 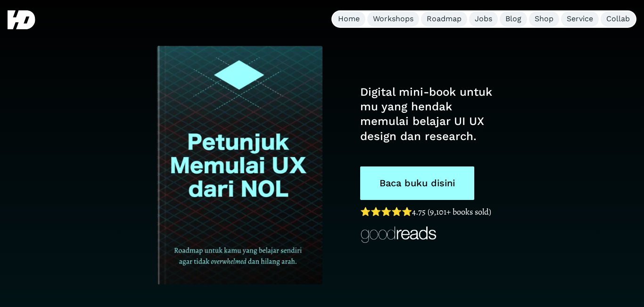 I want to click on h1: Digital mini-book untuk mu yang hendak memulai belajar UI UX design dan research., so click(x=428, y=114).